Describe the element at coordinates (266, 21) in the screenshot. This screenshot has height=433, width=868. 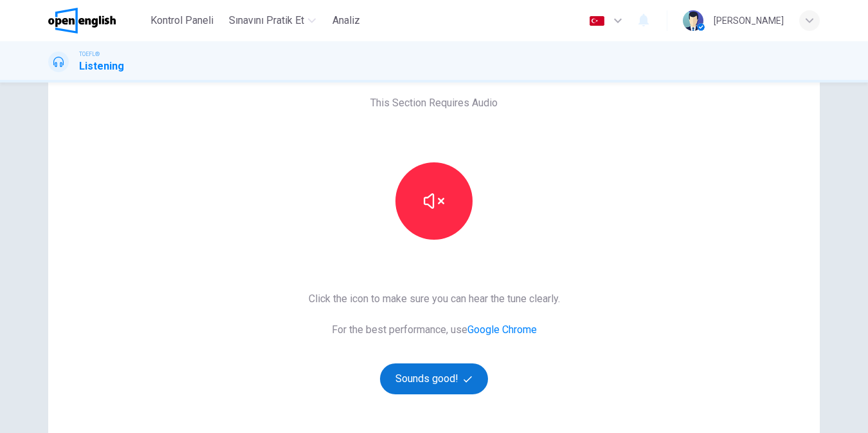
I see `span: Sınavını Pratik Et` at that location.